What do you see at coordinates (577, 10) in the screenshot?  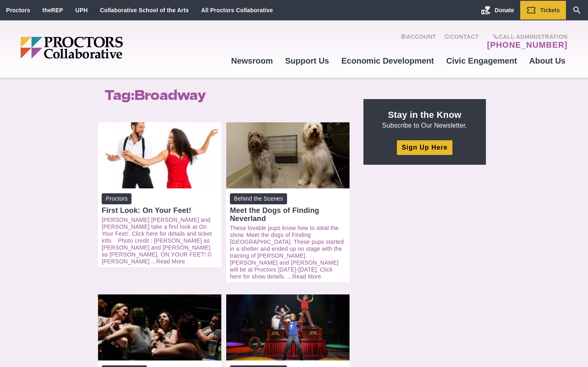 I see `a: Search` at bounding box center [577, 10].